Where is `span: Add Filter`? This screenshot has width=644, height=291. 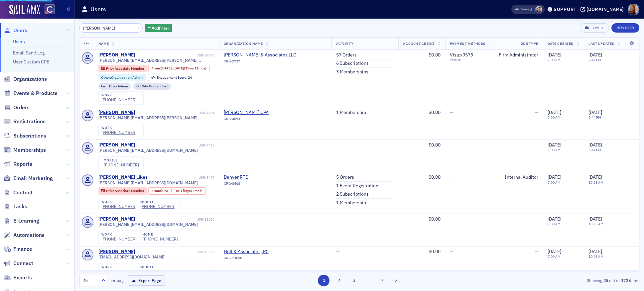
span: Add Filter is located at coordinates (160, 28).